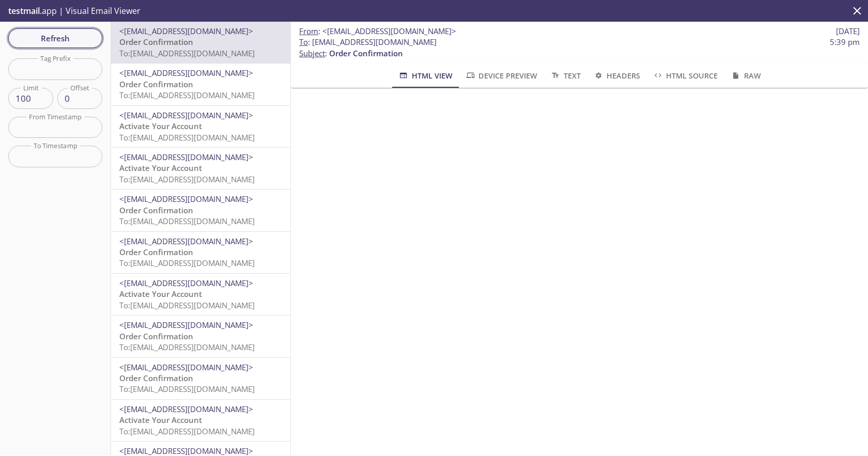 The width and height of the screenshot is (868, 456). Describe the element at coordinates (308, 31) in the screenshot. I see `span: From` at that location.